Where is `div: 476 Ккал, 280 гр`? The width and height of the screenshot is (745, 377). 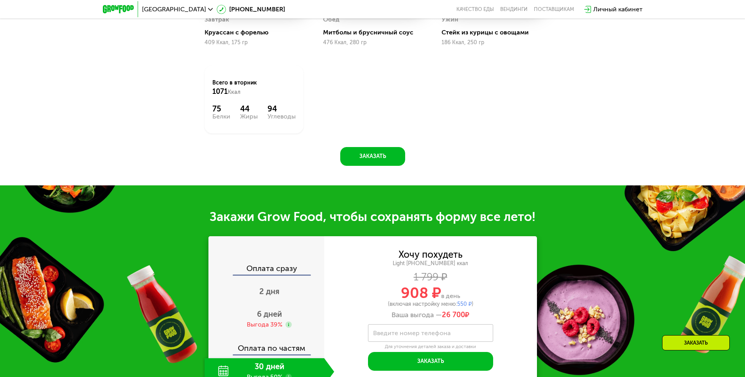 div: 476 Ккал, 280 гр is located at coordinates (372, 43).